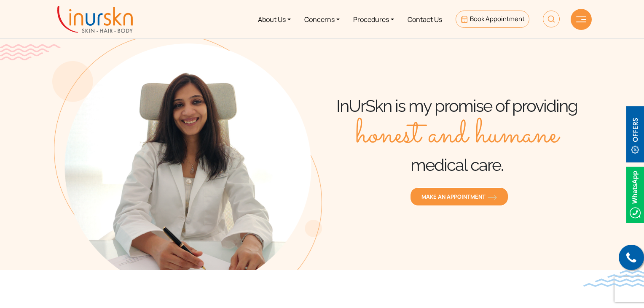  What do you see at coordinates (459, 197) in the screenshot?
I see `a: MAKE AN APPOINTMENTorange-arrow` at bounding box center [459, 197].